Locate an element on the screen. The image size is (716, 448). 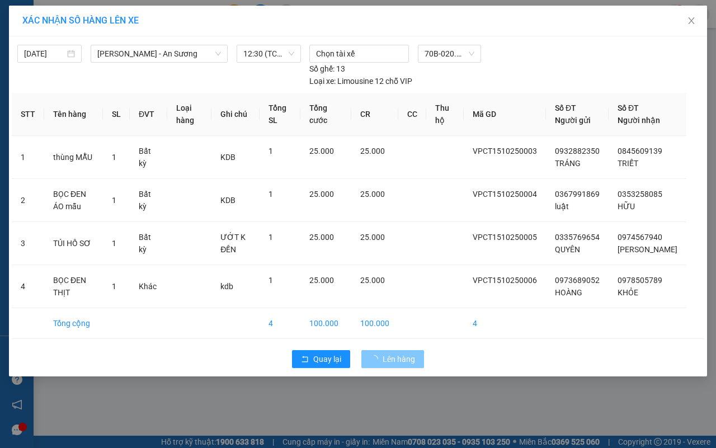
span: close is located at coordinates (692, 21).